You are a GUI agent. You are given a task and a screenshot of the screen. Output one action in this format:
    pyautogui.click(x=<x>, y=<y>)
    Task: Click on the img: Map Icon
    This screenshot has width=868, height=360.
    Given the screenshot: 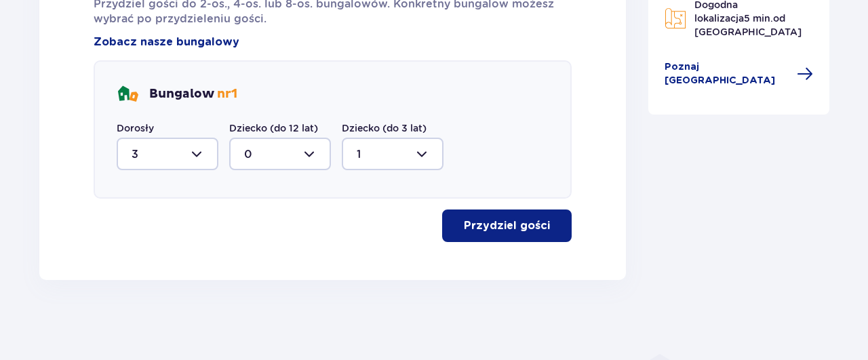 What is the action you would take?
    pyautogui.click(x=676, y=19)
    